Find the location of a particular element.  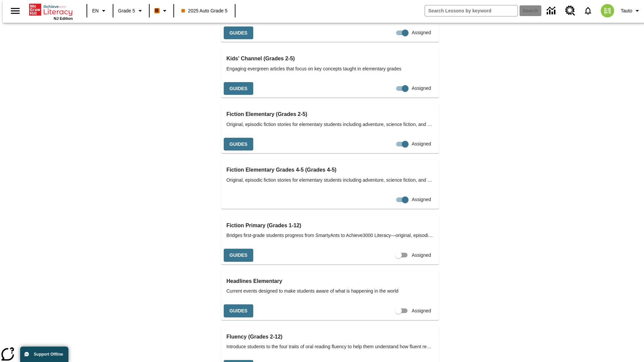

h3: Kids' Channel (Grades 2-5) is located at coordinates (330, 59).